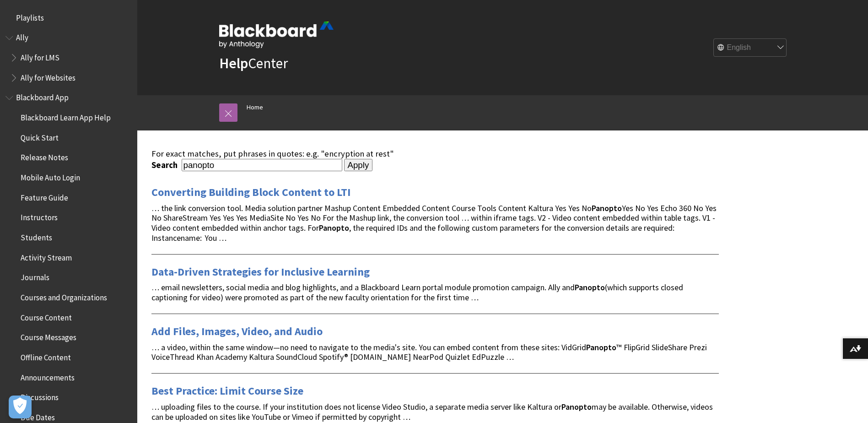 This screenshot has height=423, width=868. I want to click on span: … email newsletters, social media and blog highlights, and a Blackboard Learn portal module promo..., so click(417, 292).